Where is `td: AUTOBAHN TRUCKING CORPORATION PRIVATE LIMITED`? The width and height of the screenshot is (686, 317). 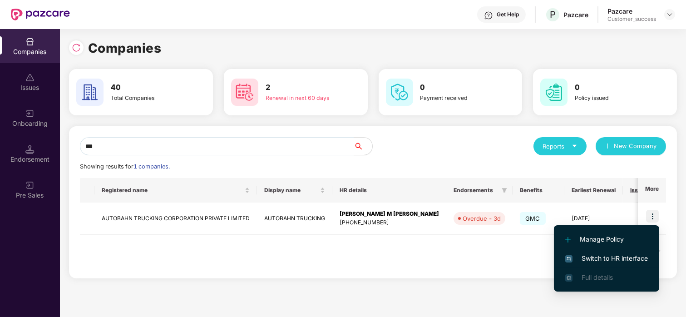 td: AUTOBAHN TRUCKING CORPORATION PRIVATE LIMITED is located at coordinates (176, 218).